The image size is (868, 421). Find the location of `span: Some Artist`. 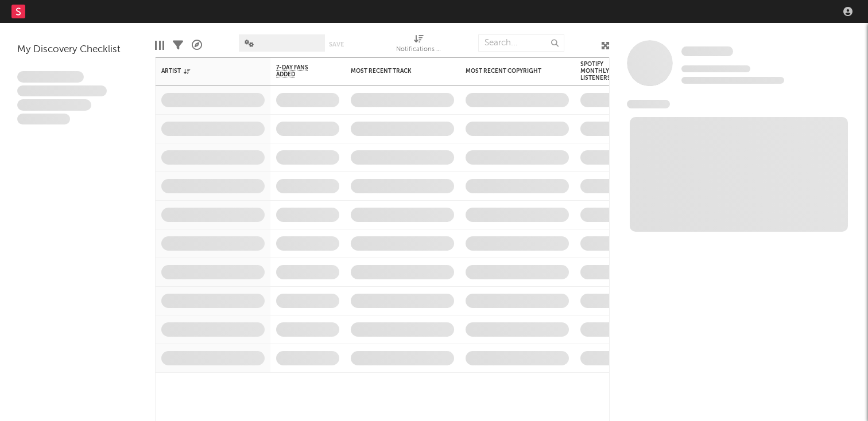

span: Some Artist is located at coordinates (708, 51).